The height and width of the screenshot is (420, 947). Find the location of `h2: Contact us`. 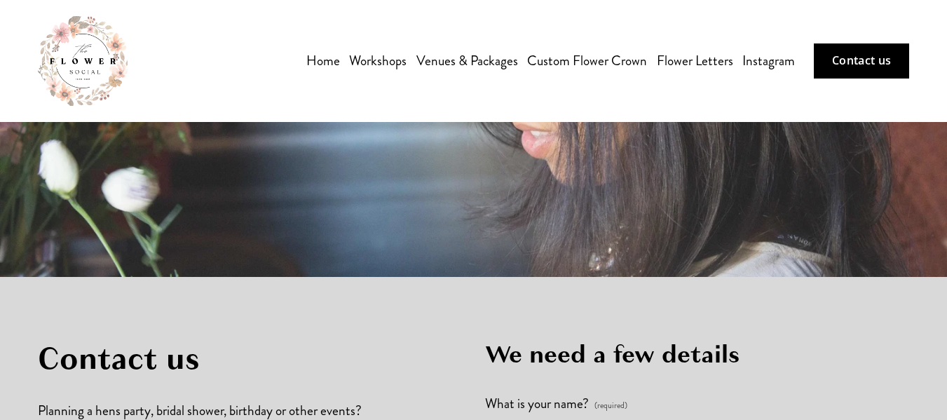

h2: Contact us is located at coordinates (212, 358).